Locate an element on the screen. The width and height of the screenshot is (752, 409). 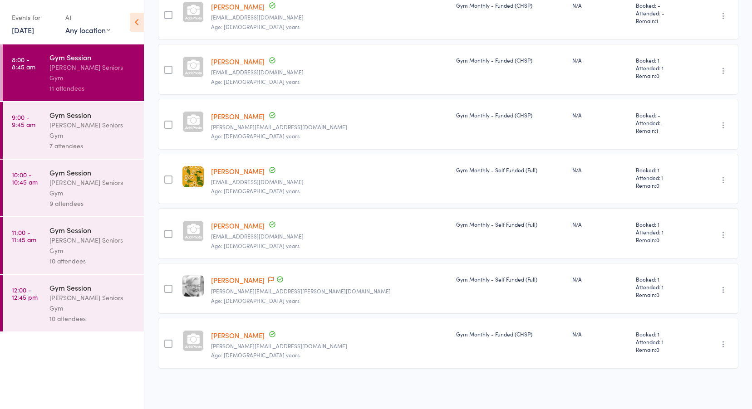
img: image1741737276.png is located at coordinates (193, 286).